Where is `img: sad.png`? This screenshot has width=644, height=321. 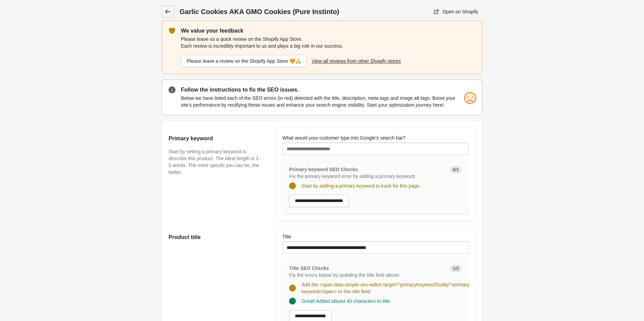
img: sad.png is located at coordinates (470, 98).